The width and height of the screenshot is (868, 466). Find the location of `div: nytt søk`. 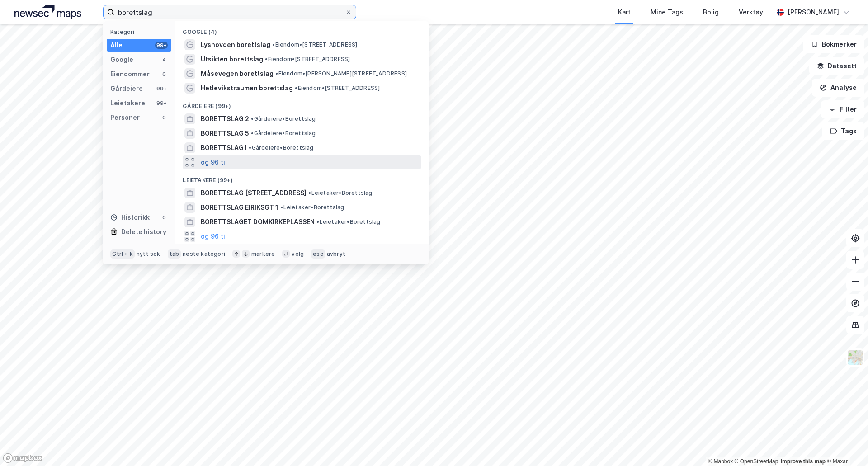

div: nytt søk is located at coordinates (148, 254).